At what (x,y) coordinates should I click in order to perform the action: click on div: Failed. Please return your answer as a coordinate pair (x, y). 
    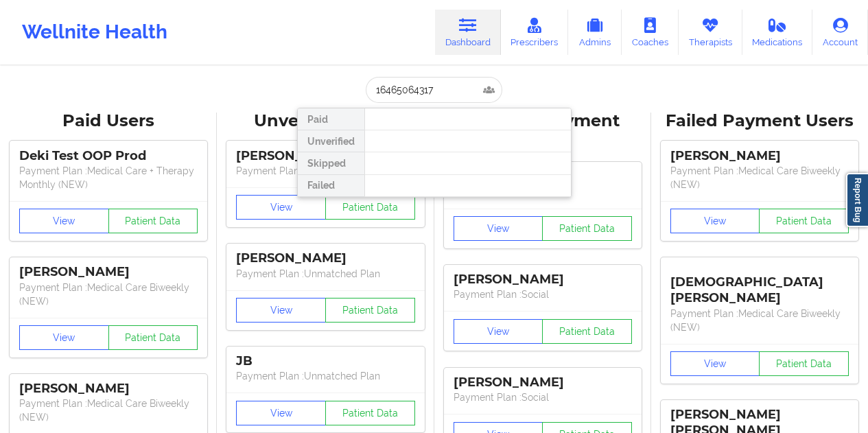
    Looking at the image, I should click on (331, 186).